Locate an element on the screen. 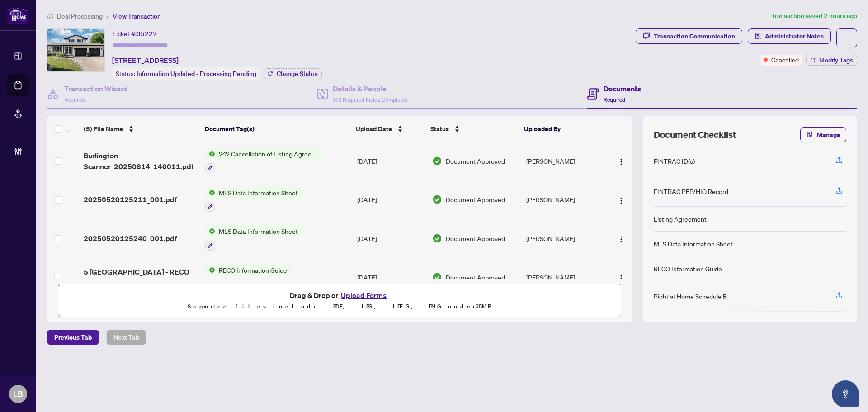 This screenshot has height=412, width=868. h4: Documents is located at coordinates (622, 88).